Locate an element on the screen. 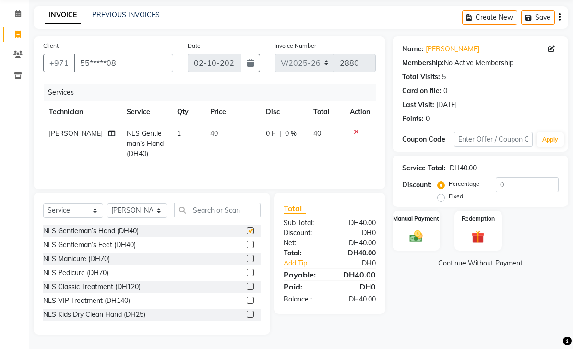  div: Membership: is located at coordinates (423, 63).